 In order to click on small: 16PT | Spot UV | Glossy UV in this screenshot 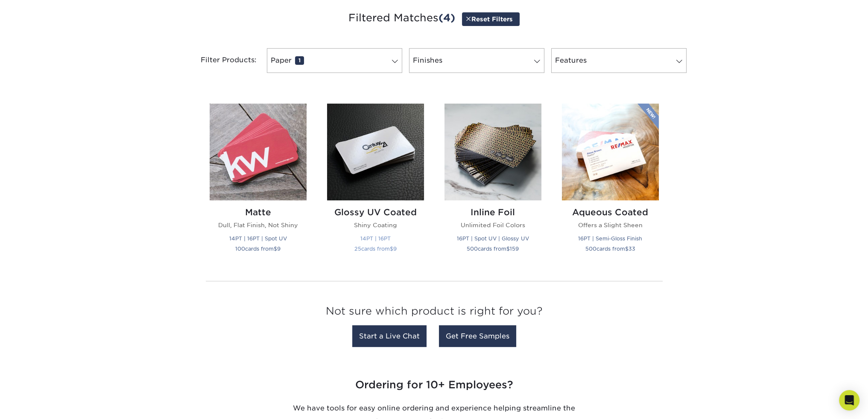, I will do `click(493, 239)`.